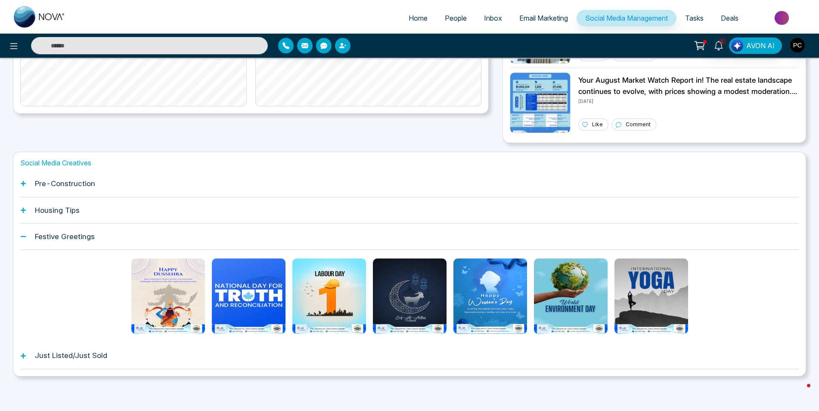  I want to click on a: Social Media Management, so click(626, 18).